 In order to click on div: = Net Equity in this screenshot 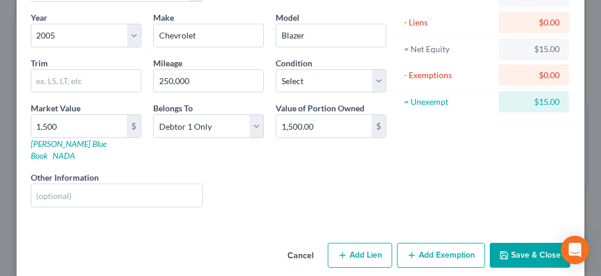, I will do `click(448, 49)`.